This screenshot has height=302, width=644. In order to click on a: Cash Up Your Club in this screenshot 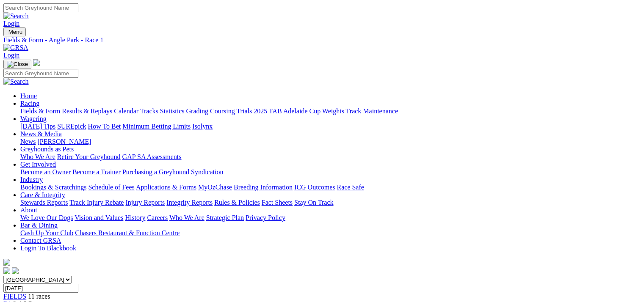, I will do `click(47, 233)`.